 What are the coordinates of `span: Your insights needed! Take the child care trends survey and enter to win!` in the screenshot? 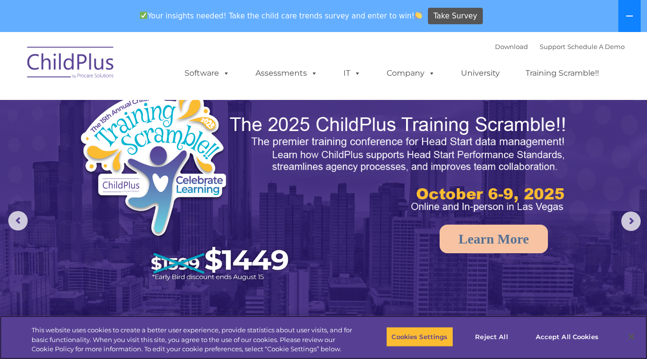 It's located at (281, 16).